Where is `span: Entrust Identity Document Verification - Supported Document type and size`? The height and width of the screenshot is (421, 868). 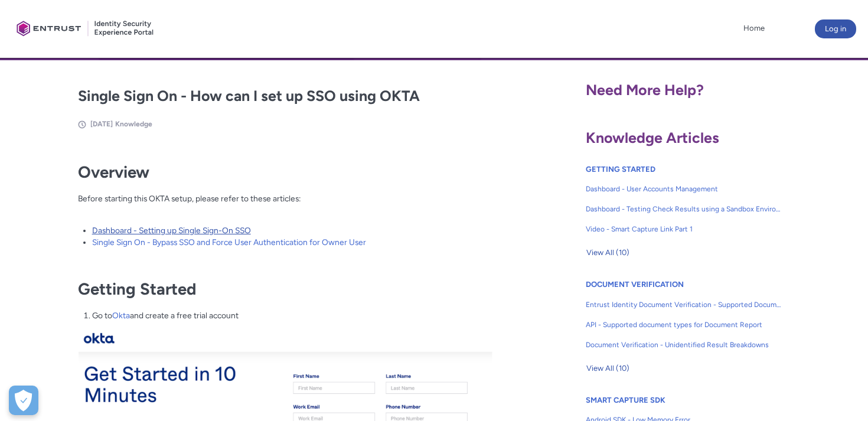
span: Entrust Identity Document Verification - Supported Document type and size is located at coordinates (684, 305).